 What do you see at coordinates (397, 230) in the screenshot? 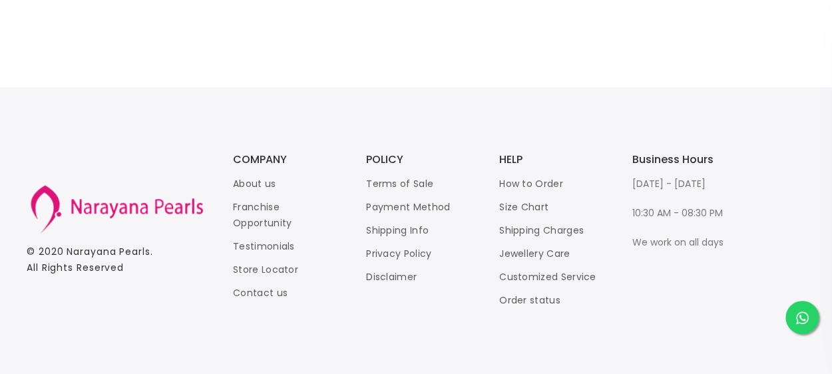
I see `a: Shipping Info` at bounding box center [397, 230].